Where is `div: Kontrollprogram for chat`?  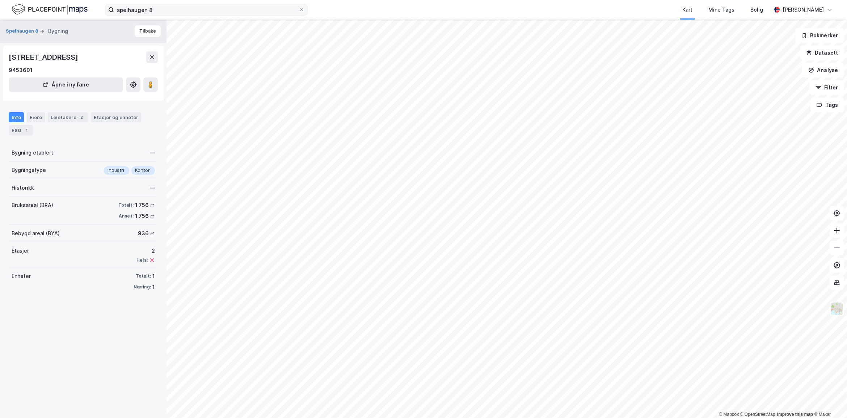 div: Kontrollprogram for chat is located at coordinates (829, 401).